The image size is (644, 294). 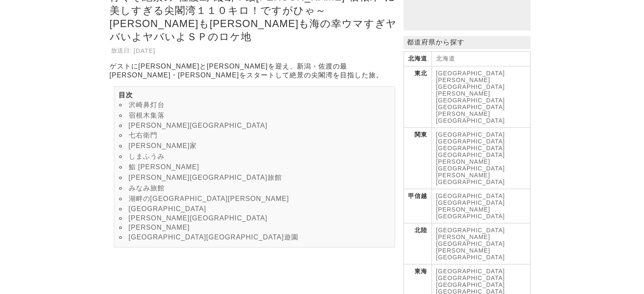 What do you see at coordinates (417, 59) in the screenshot?
I see `th: 北海道` at bounding box center [417, 59].